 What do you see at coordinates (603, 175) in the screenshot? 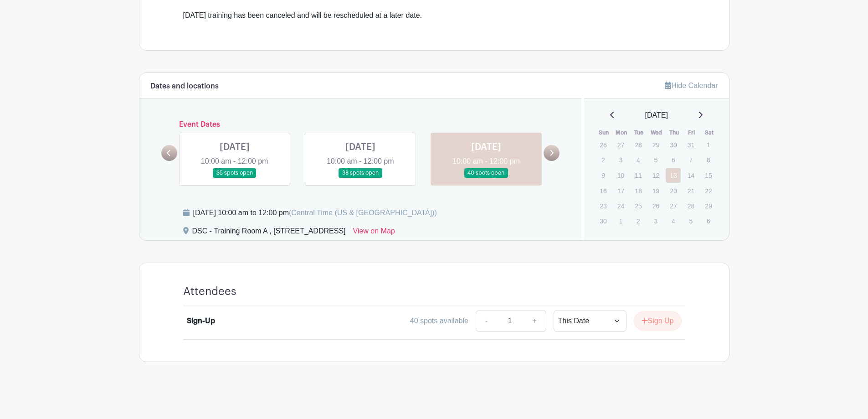
I see `p: 9` at bounding box center [603, 175].